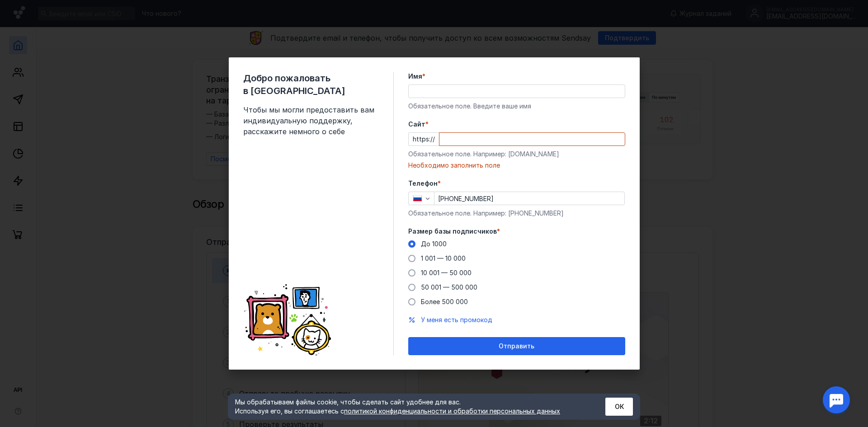 Image resolution: width=868 pixels, height=427 pixels. Describe the element at coordinates (423, 183) in the screenshot. I see `span: Телефон` at that location.